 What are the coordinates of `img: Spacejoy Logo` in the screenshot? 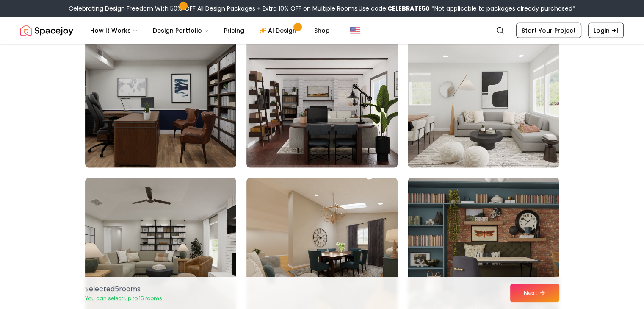 It's located at (46, 31).